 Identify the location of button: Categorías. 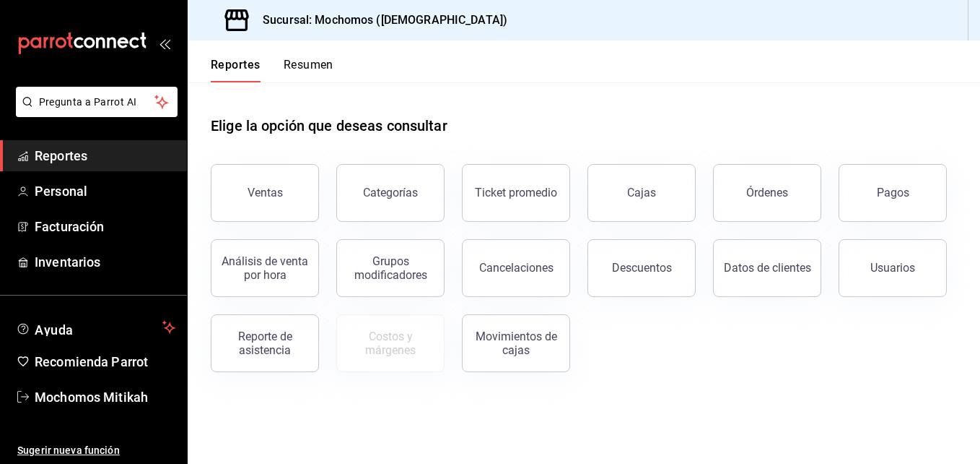
(390, 193).